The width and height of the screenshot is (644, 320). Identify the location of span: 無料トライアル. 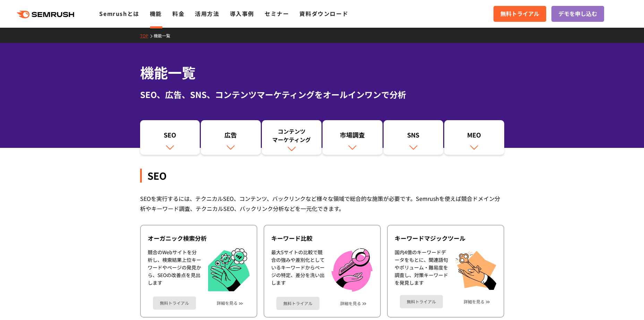
(520, 14).